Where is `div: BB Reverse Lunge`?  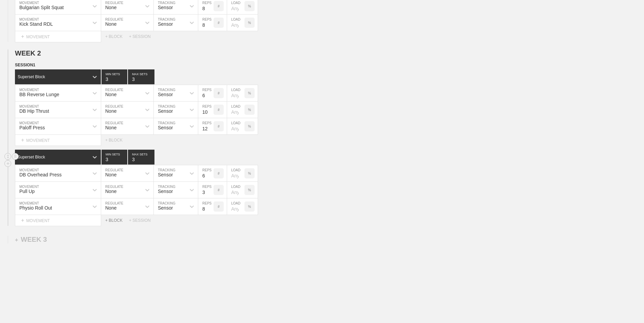
div: BB Reverse Lunge is located at coordinates (39, 95).